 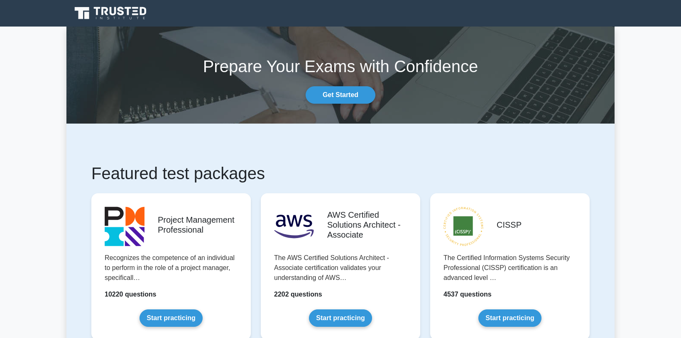 What do you see at coordinates (340, 66) in the screenshot?
I see `h1: Prepare Your Exams with Confidence` at bounding box center [340, 66].